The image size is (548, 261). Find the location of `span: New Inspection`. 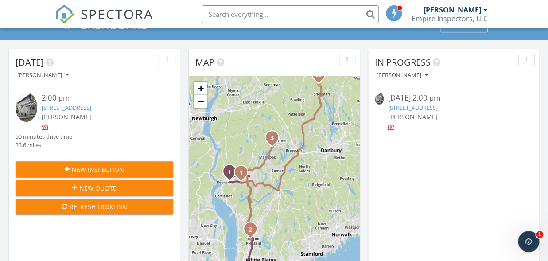

span: New Inspection is located at coordinates (98, 169).